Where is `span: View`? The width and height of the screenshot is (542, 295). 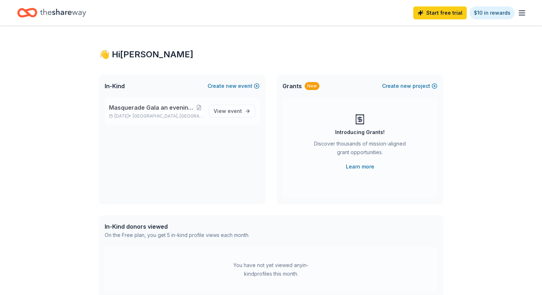 span: View is located at coordinates (228, 111).